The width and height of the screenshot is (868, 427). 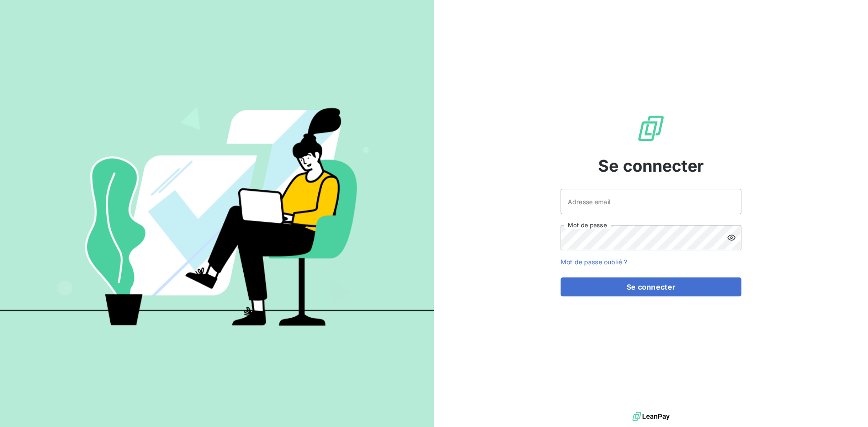 What do you see at coordinates (651, 286) in the screenshot?
I see `button: Se connecter` at bounding box center [651, 286].